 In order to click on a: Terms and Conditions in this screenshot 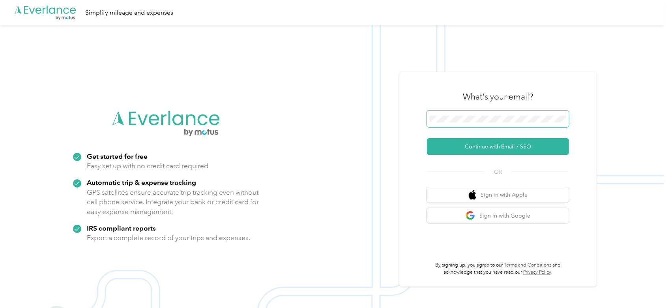, I will do `click(528, 265)`.